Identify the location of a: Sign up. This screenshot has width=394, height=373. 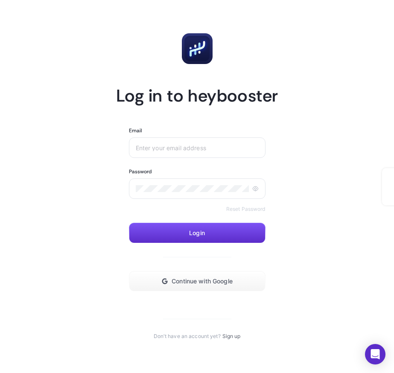
(231, 336).